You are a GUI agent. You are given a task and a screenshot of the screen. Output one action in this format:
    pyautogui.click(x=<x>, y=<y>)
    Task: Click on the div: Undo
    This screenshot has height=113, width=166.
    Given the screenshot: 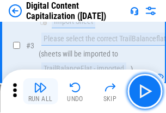 What is the action you would take?
    pyautogui.click(x=75, y=99)
    